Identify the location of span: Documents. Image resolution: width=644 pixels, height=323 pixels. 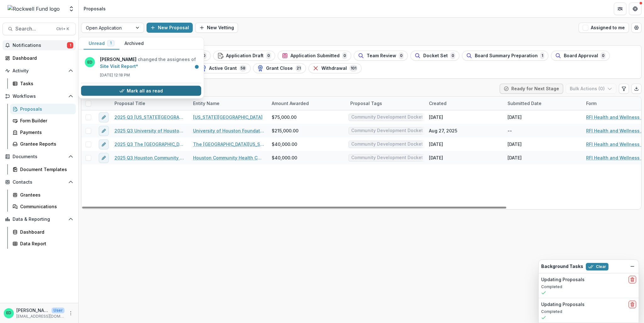
(39, 157).